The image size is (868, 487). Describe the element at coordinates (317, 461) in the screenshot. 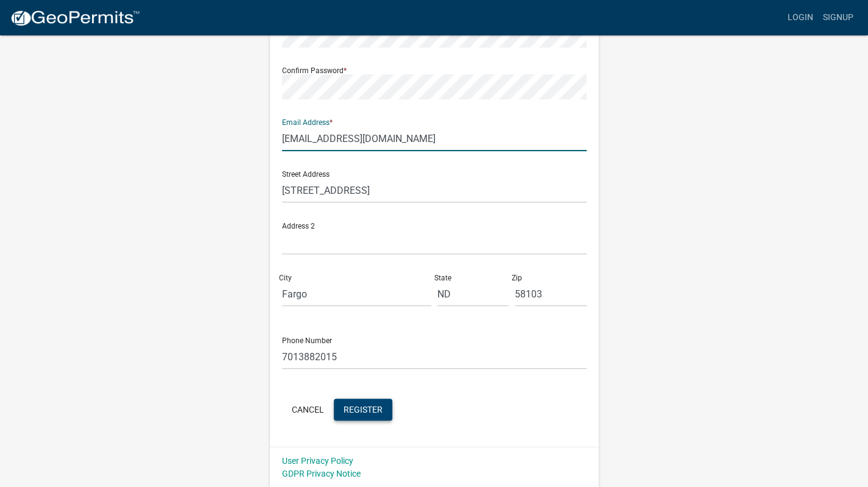

I see `a: User Privacy Policy` at that location.